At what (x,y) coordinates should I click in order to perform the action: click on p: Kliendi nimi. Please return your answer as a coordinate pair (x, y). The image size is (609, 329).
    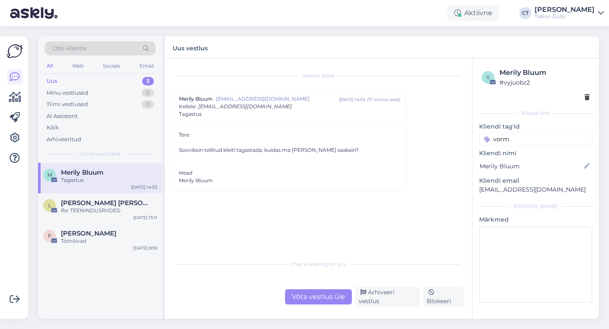
    Looking at the image, I should click on (535, 153).